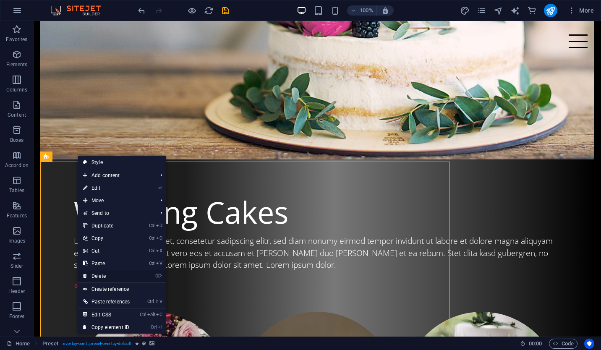 Image resolution: width=601 pixels, height=350 pixels. Describe the element at coordinates (152, 343) in the screenshot. I see `i: This element contains a background` at that location.